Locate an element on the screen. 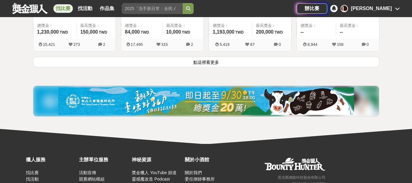  a: 辦比賽 is located at coordinates (312, 9).